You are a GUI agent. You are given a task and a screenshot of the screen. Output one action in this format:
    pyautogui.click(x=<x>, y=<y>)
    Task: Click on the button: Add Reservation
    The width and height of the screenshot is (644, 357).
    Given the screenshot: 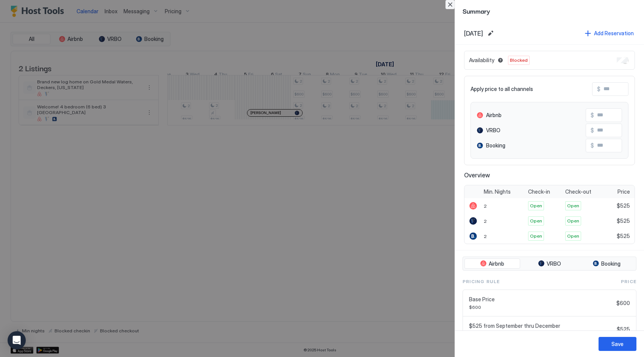 What is the action you would take?
    pyautogui.click(x=609, y=33)
    